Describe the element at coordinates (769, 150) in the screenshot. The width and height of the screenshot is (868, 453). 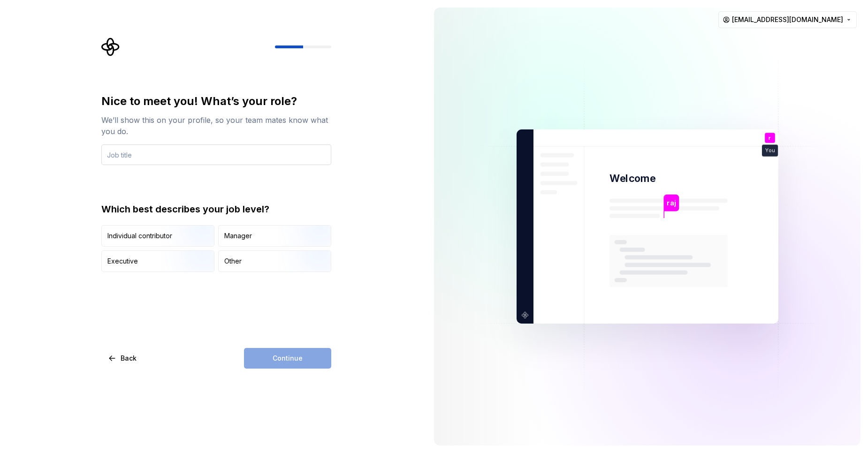
I see `p: You` at that location.